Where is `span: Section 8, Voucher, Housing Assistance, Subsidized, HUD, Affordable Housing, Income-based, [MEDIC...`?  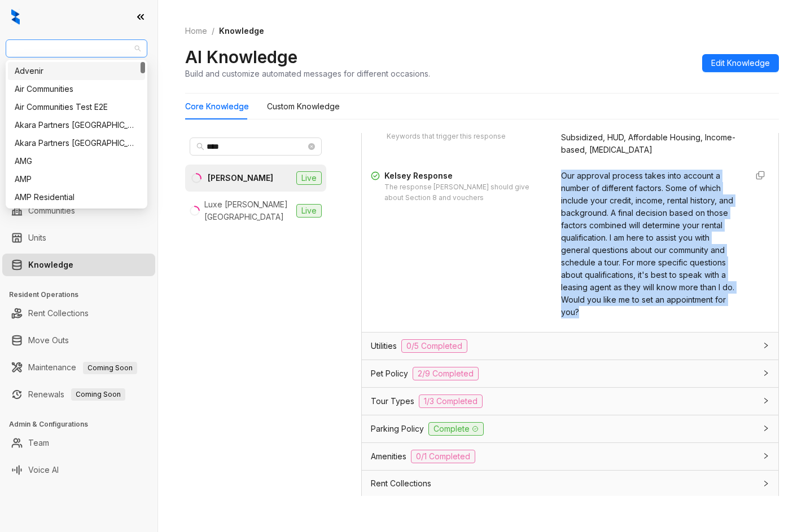
span: Section 8, Voucher, Housing Assistance, Subsidized, HUD, Affordable Housing, Income-based, [MEDIC... is located at coordinates (648, 137).